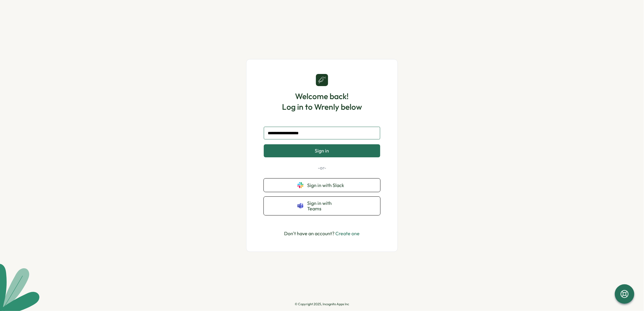 Image resolution: width=644 pixels, height=311 pixels. I want to click on span: Sign in, so click(322, 151).